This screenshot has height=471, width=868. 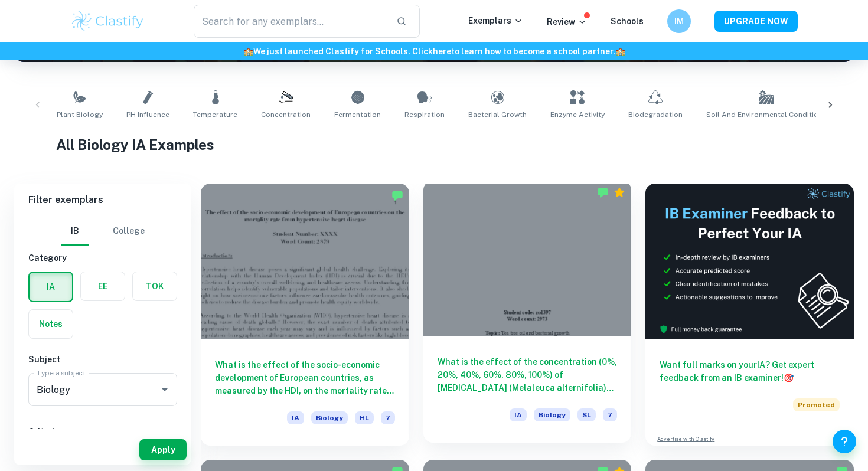 What do you see at coordinates (51, 287) in the screenshot?
I see `button: IA` at bounding box center [51, 287].